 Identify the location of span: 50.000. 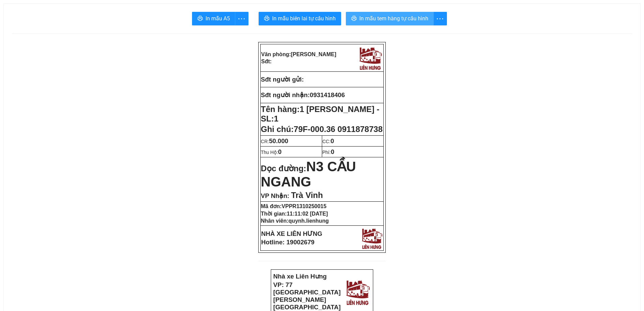
(279, 141).